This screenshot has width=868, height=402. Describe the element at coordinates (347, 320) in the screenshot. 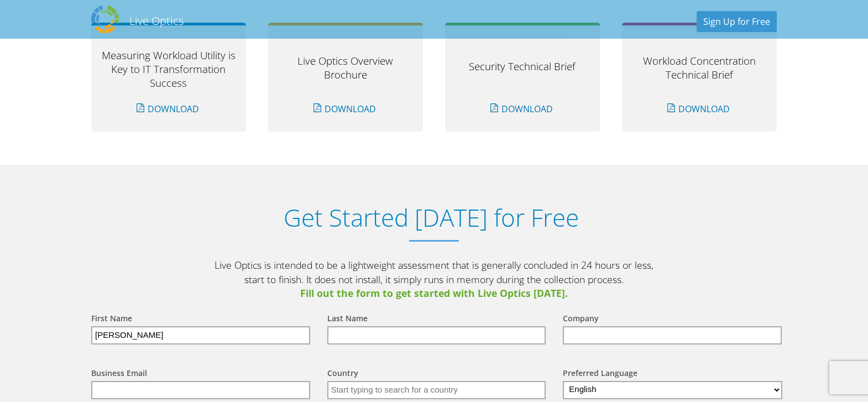

I see `label: Last Name` at that location.